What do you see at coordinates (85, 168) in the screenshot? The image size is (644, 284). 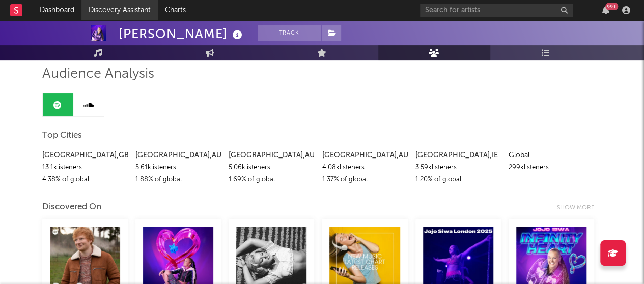 I see `div: 13.1k listeners` at bounding box center [85, 168].